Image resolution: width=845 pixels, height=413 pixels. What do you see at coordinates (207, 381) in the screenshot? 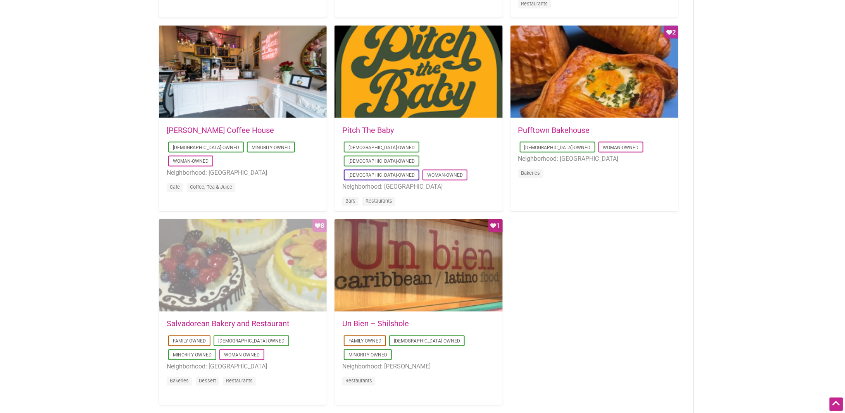
I see `a: Dessert` at bounding box center [207, 381].